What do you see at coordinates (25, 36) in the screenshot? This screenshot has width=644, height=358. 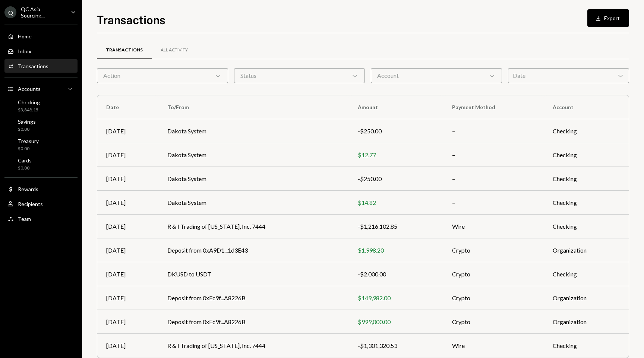 I see `div: Home` at bounding box center [25, 36].